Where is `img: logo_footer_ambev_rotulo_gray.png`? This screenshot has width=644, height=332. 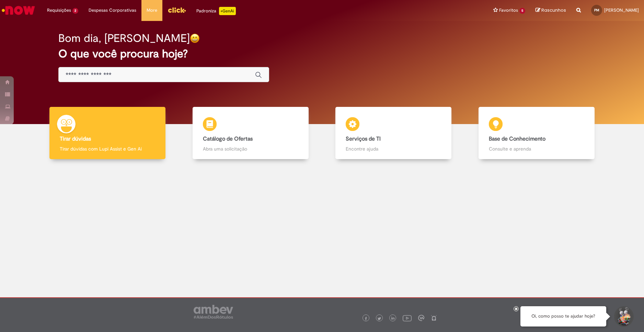 img: logo_footer_ambev_rotulo_gray.png is located at coordinates (213, 312).